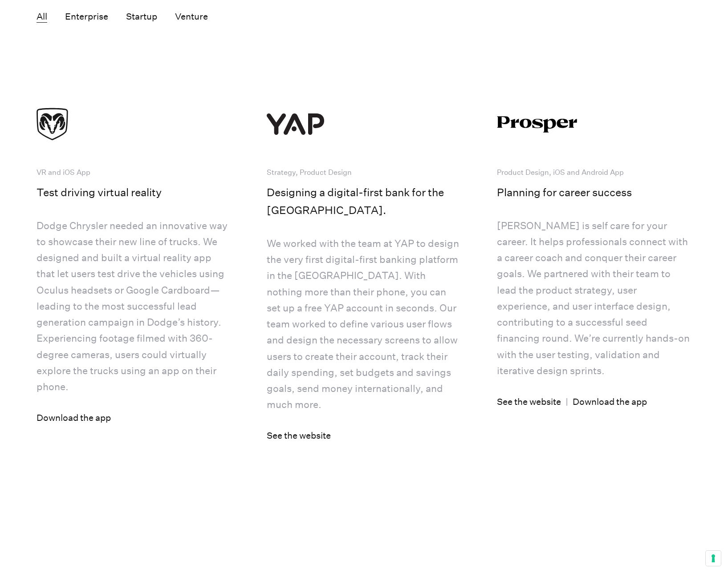  What do you see at coordinates (64, 172) in the screenshot?
I see `div: VR and iOS App` at bounding box center [64, 172].